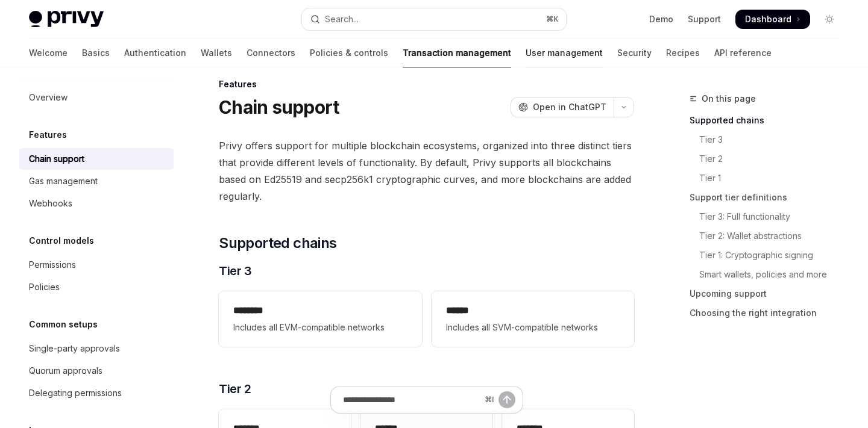  Describe the element at coordinates (62, 241) in the screenshot. I see `h5: Control models` at that location.